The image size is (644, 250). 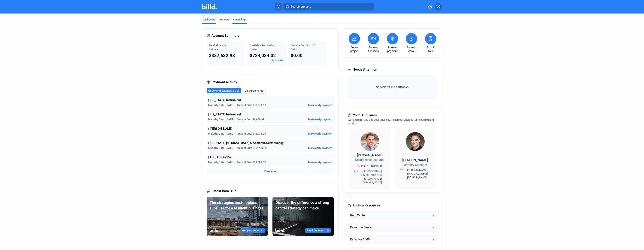 What do you see at coordinates (365, 69) in the screenshot?
I see `span: Needs Attention` at bounding box center [365, 69].